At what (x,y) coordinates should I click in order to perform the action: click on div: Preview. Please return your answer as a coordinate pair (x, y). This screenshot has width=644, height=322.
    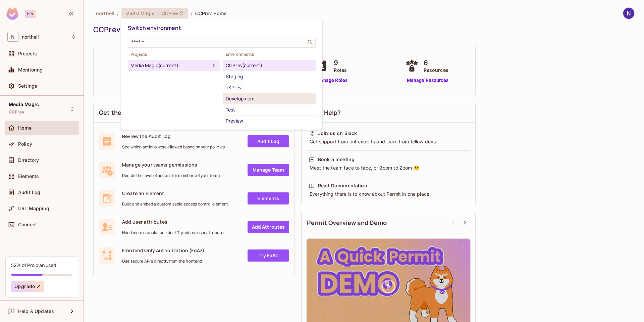
    Looking at the image, I should click on (269, 121).